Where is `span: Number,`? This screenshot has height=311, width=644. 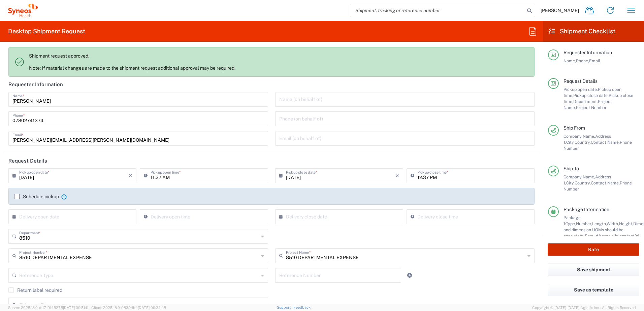
span: Number, is located at coordinates (584, 224).